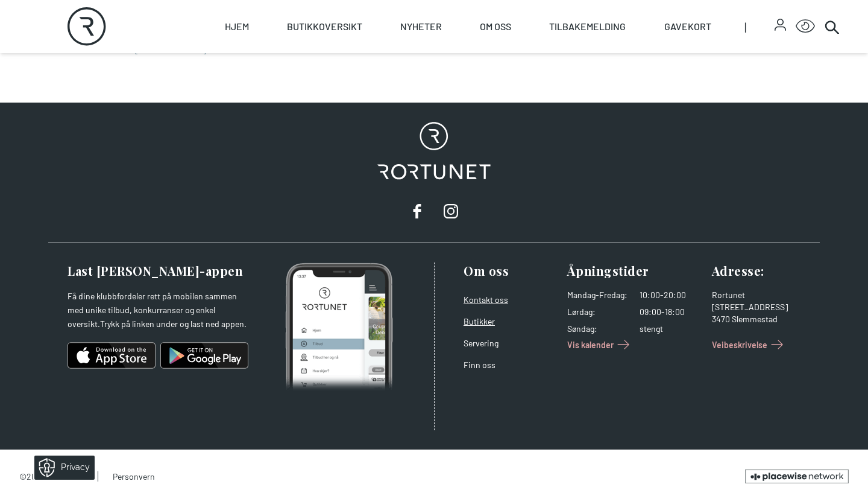 This screenshot has width=868, height=490. I want to click on dd: 09:00-18:00, so click(671, 311).